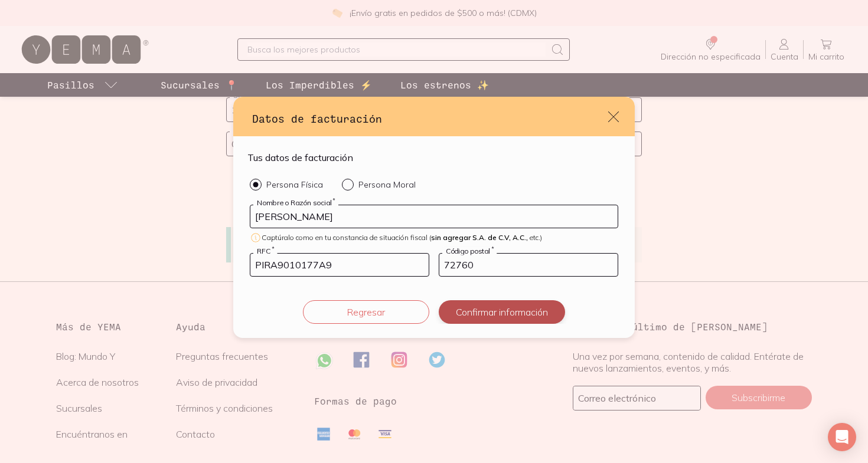 The height and width of the screenshot is (463, 868). Describe the element at coordinates (366, 312) in the screenshot. I see `button: Regresar` at that location.